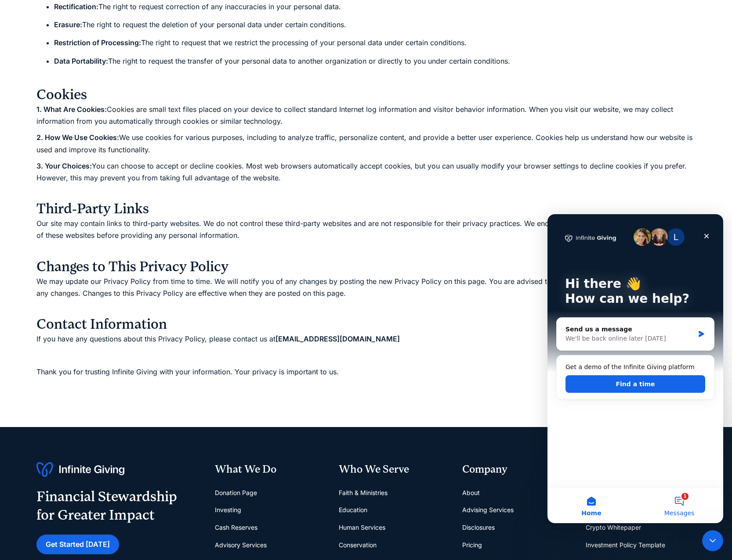 Image resolution: width=732 pixels, height=560 pixels. Describe the element at coordinates (374, 42) in the screenshot. I see `li: The right to request that we restrict the processing of your personal data under certain conditions.` at that location.